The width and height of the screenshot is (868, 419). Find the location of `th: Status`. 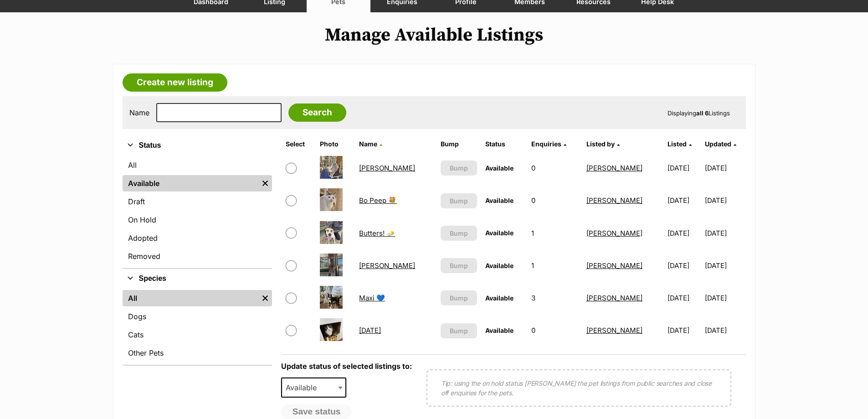

th: Status is located at coordinates (504, 144).